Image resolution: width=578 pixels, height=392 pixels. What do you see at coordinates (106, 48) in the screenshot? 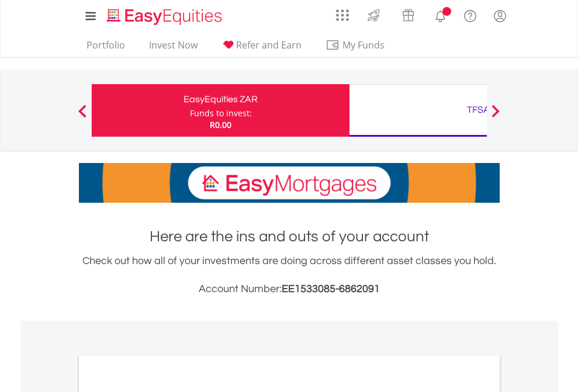
I see `a: Portfolio` at bounding box center [106, 48].